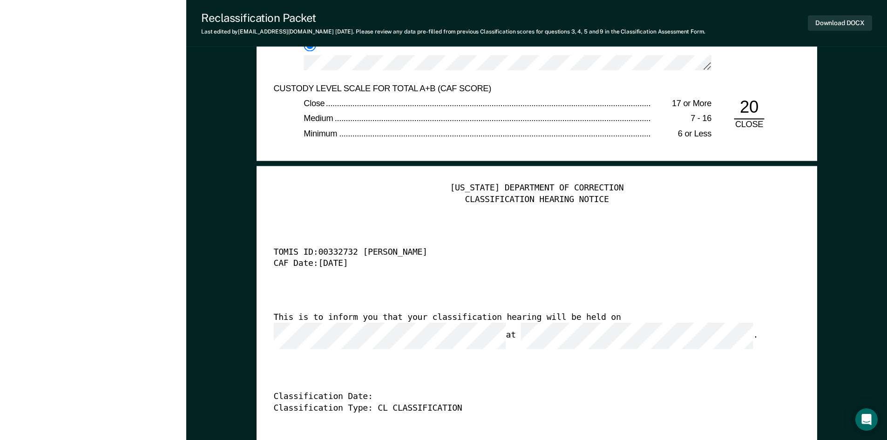  What do you see at coordinates (321, 134) in the screenshot?
I see `span: Minimum` at bounding box center [321, 134].